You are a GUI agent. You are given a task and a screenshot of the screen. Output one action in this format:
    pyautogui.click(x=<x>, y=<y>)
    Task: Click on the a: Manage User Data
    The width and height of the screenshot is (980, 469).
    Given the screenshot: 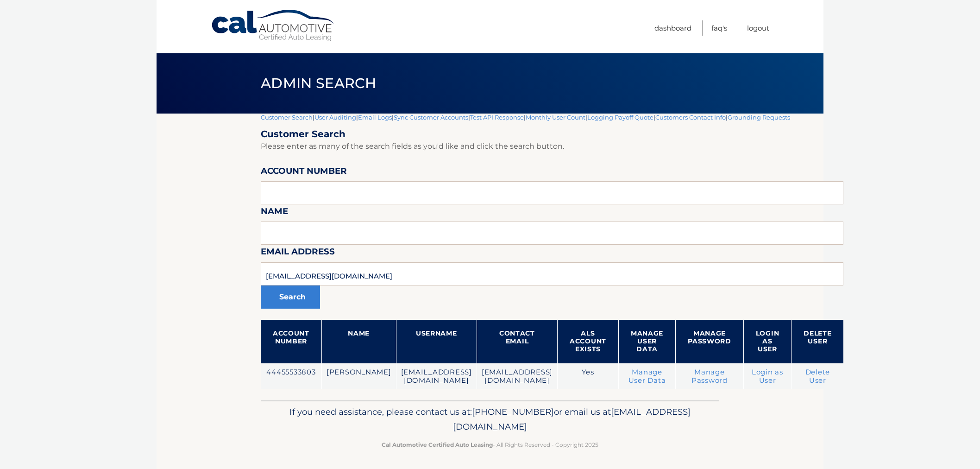 What is the action you would take?
    pyautogui.click(x=647, y=376)
    